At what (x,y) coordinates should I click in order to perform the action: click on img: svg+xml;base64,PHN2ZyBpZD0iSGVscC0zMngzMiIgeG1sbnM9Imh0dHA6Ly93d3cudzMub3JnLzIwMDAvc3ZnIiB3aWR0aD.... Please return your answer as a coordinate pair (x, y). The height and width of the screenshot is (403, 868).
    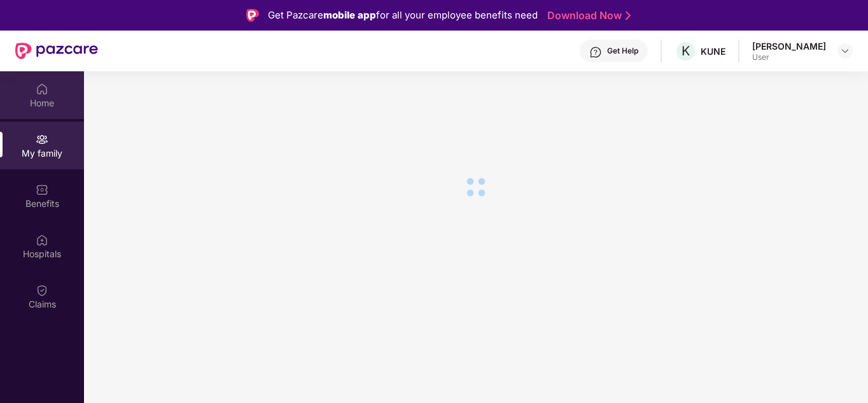
    Looking at the image, I should click on (596, 53).